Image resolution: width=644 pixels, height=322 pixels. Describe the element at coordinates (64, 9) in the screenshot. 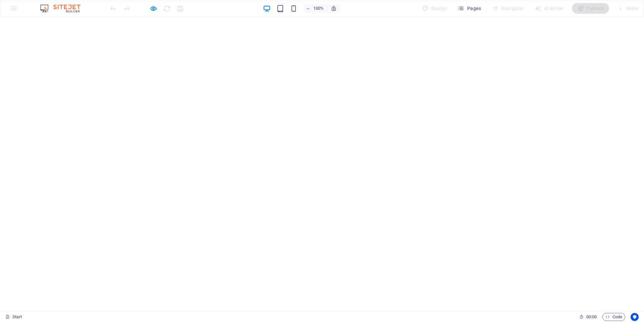

I see `img: Editor Logo` at that location.